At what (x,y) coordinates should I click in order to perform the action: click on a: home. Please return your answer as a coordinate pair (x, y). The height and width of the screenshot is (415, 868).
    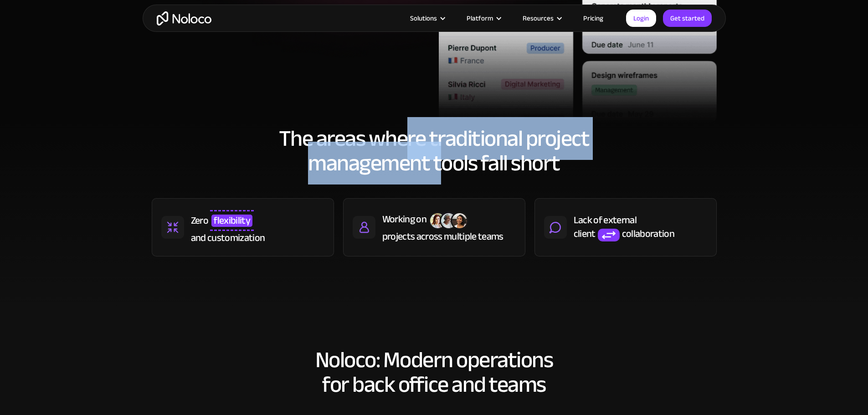
    Looking at the image, I should click on (184, 18).